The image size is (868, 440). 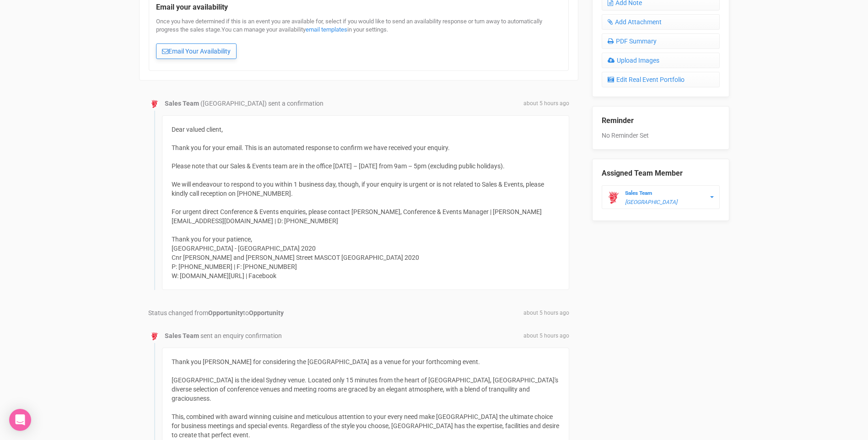 I want to click on a: Add Attachment, so click(x=660, y=22).